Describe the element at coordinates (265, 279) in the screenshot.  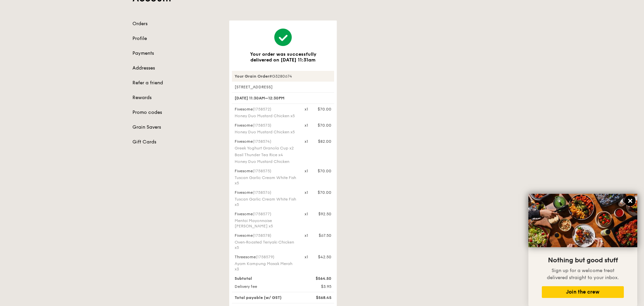
I see `div: Subtotal` at that location.